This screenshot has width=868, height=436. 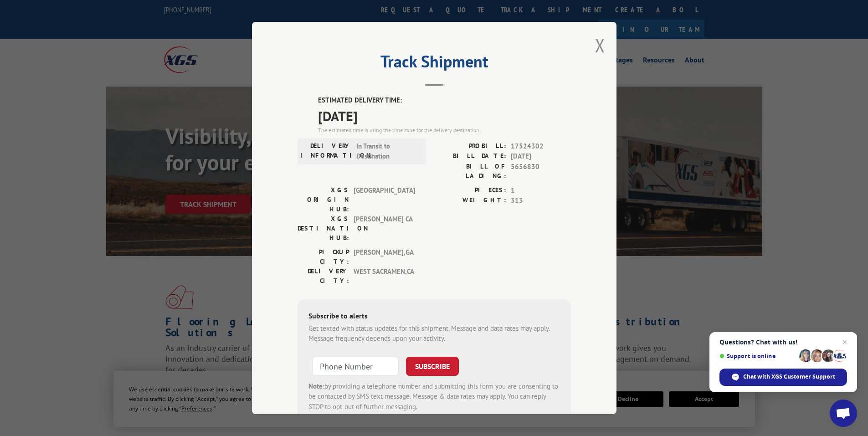 What do you see at coordinates (600, 45) in the screenshot?
I see `button: Close modal` at bounding box center [600, 45].